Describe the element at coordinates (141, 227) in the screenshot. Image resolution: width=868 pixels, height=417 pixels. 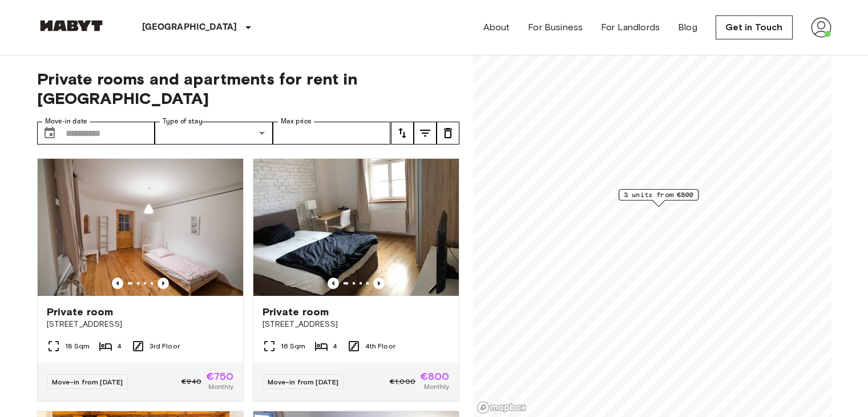
I see `img: Marketing picture of unit DE-02-019-01M` at that location.